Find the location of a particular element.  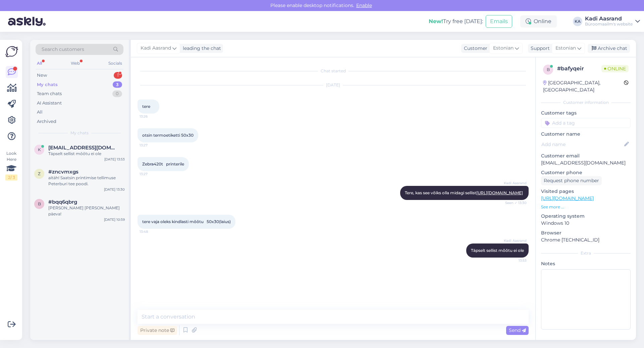

div: Kadi Aasrand is located at coordinates (609, 19).